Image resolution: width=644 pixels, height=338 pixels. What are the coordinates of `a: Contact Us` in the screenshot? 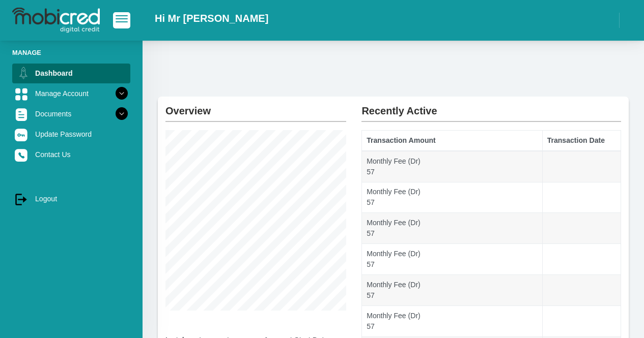 It's located at (71, 155).